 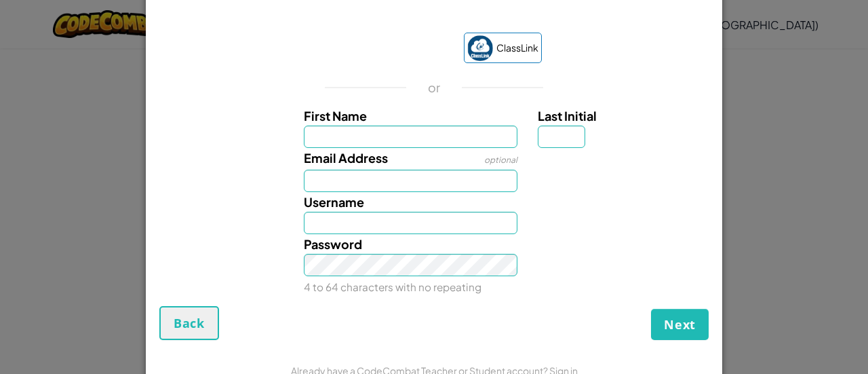 I want to click on span: Email Address, so click(x=346, y=157).